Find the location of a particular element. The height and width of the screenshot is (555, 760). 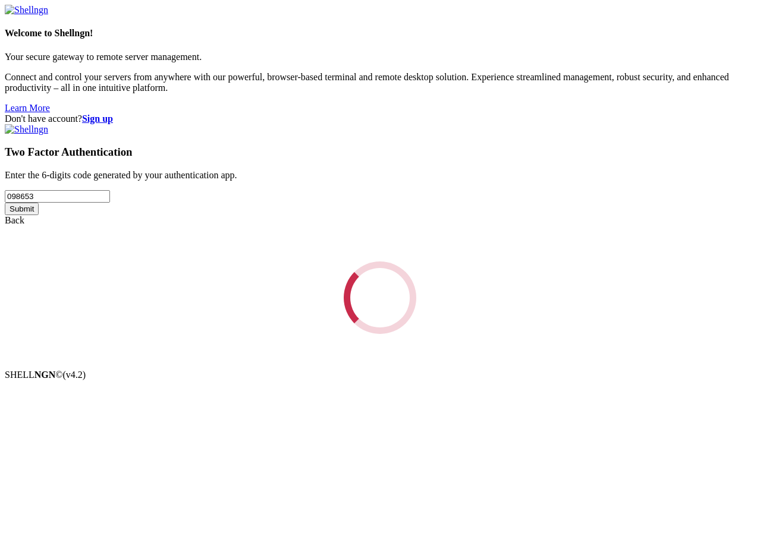

input: Two factor code is located at coordinates (57, 196).